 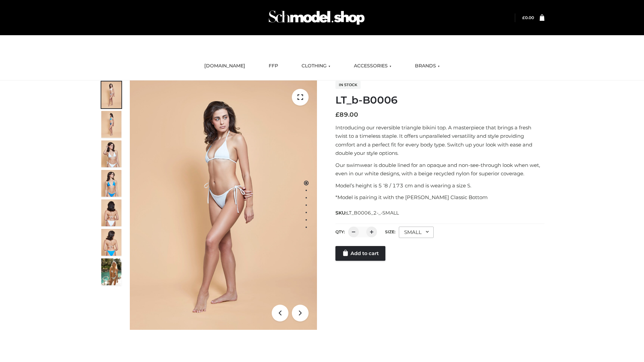 I want to click on img: Arieltop_CloudNine_AzureSky2.jpg, so click(x=112, y=272).